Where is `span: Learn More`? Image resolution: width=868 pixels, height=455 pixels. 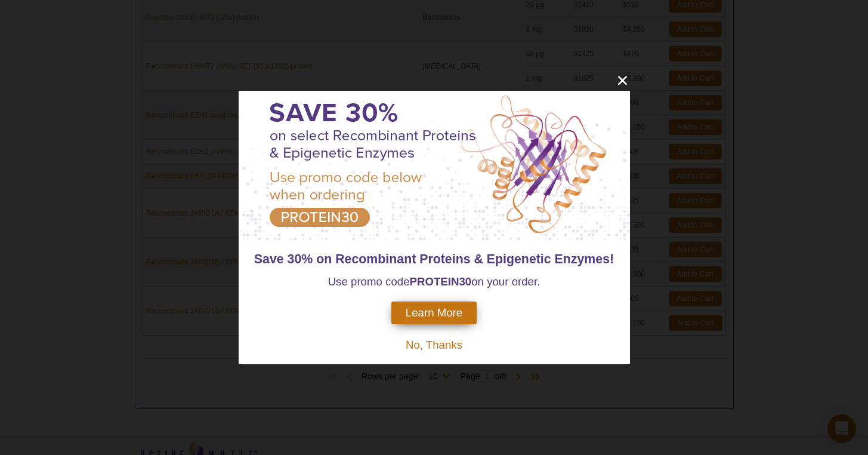 span: Learn More is located at coordinates (434, 313).